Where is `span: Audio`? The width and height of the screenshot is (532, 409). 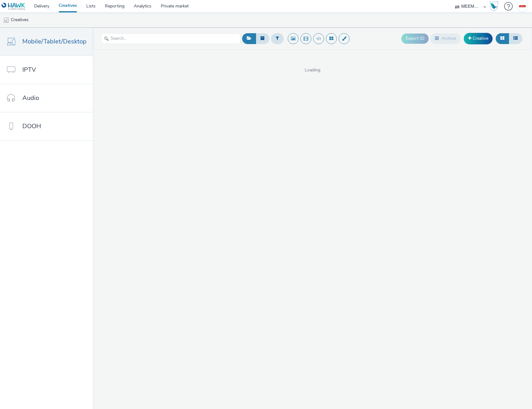 span: Audio is located at coordinates (31, 98).